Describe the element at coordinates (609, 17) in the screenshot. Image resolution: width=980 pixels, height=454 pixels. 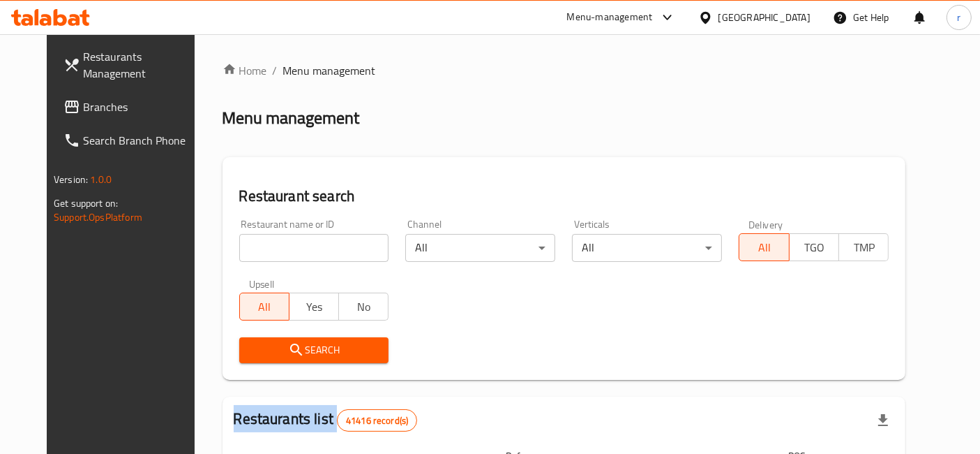
I see `div: Menu-management` at that location.